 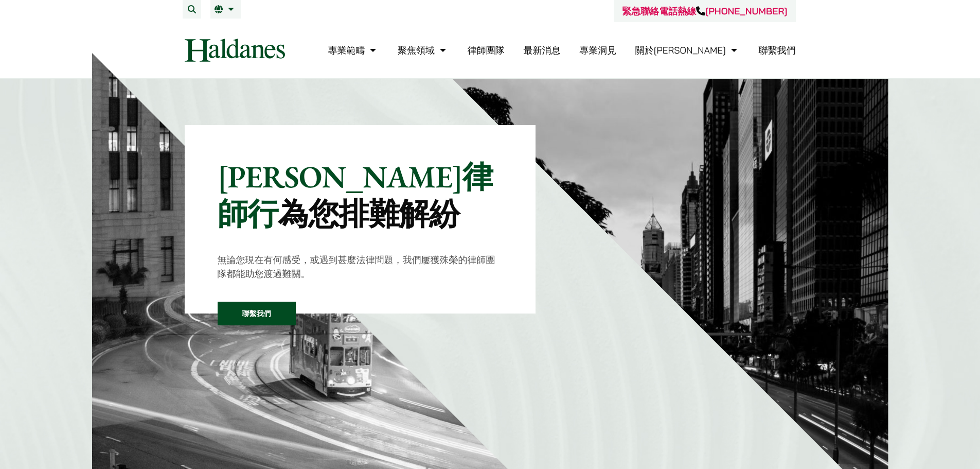 What do you see at coordinates (598, 50) in the screenshot?
I see `a: 專業洞見` at bounding box center [598, 50].